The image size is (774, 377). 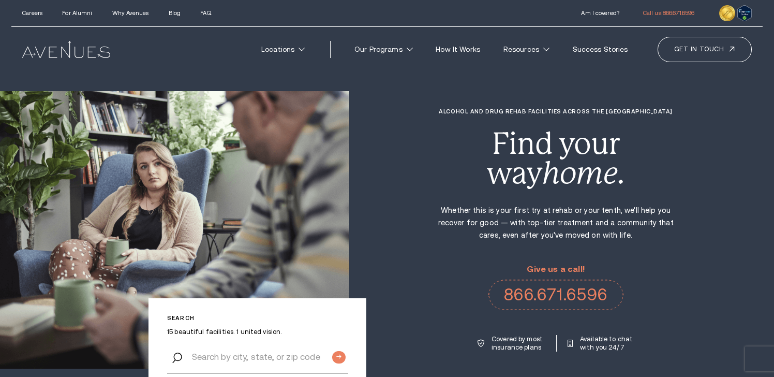 What do you see at coordinates (283, 49) in the screenshot?
I see `a: Locations` at bounding box center [283, 49].